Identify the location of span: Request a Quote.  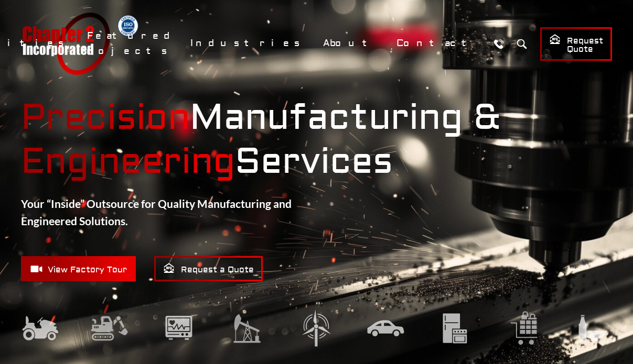
(209, 269).